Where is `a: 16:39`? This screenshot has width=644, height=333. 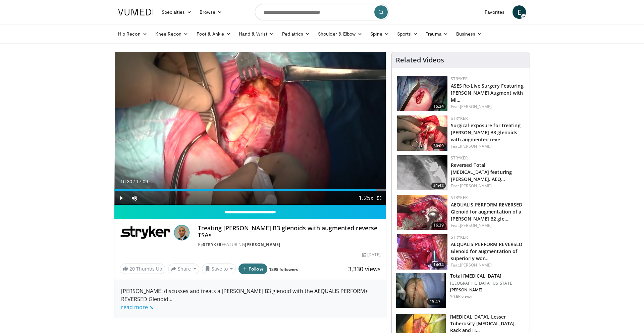 a: 16:39 is located at coordinates (422, 212).